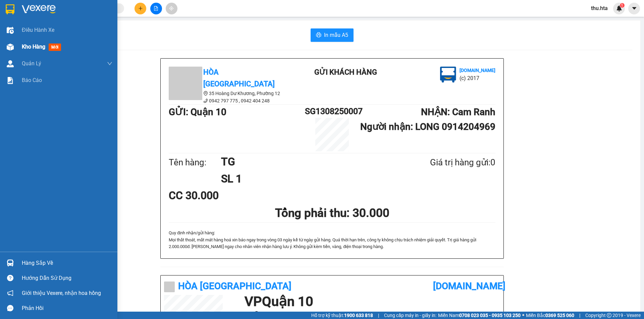 Image resolution: width=644 pixels, height=319 pixels. I want to click on div: Hướng dẫn sử dụng, so click(67, 278).